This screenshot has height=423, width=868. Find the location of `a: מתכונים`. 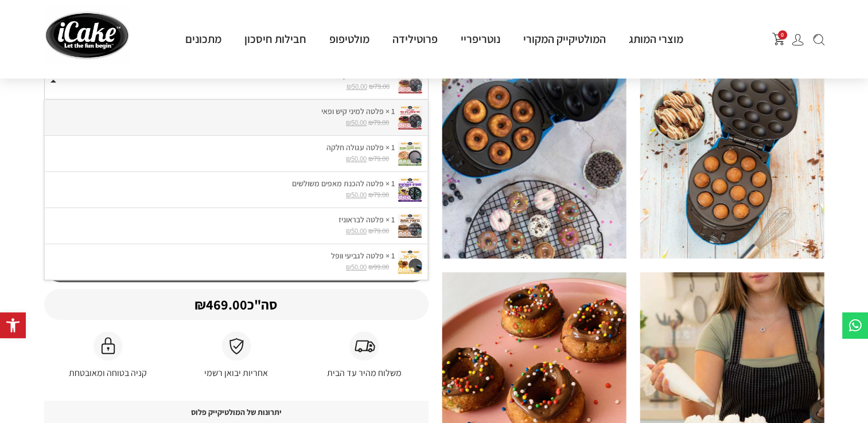

a: מתכונים is located at coordinates (203, 39).